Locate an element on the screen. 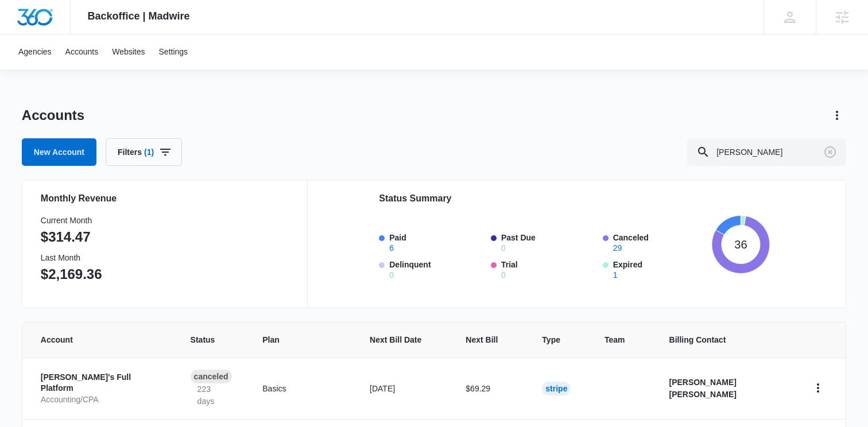 The width and height of the screenshot is (868, 427). div: Canceled is located at coordinates (211, 376).